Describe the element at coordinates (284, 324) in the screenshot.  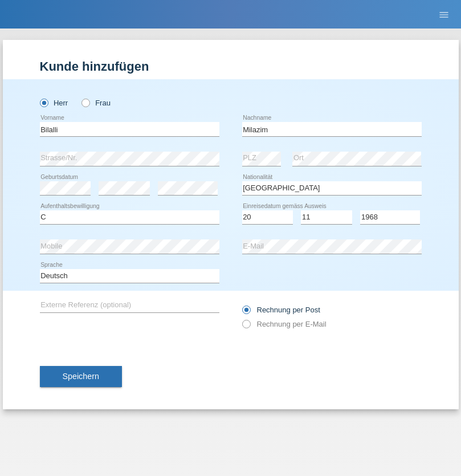
I see `label: Rechnung per E-Mail` at that location.